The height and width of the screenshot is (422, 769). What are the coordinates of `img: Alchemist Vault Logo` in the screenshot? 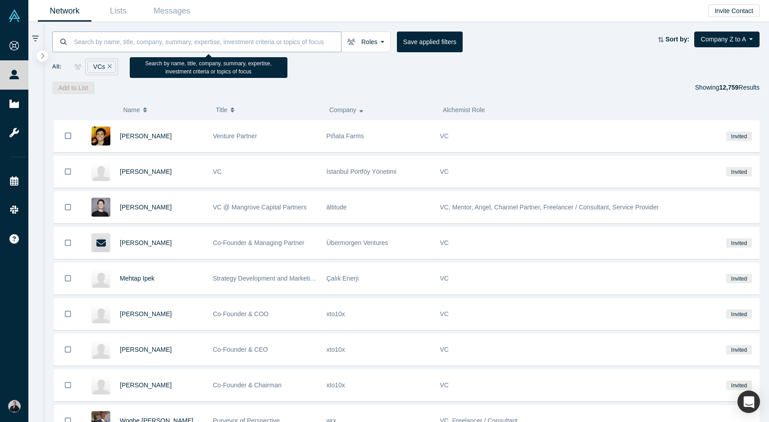 It's located at (14, 16).